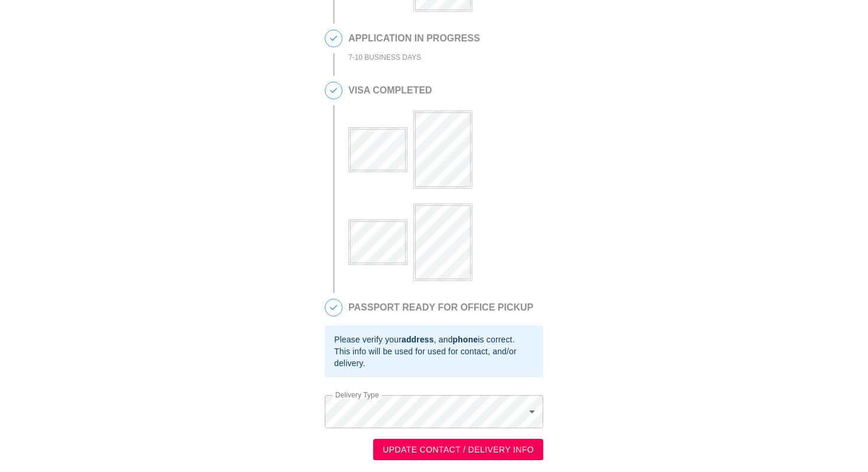 The image size is (868, 472). I want to click on button: UPDATE CONTACT / DELIVERY INFO, so click(459, 449).